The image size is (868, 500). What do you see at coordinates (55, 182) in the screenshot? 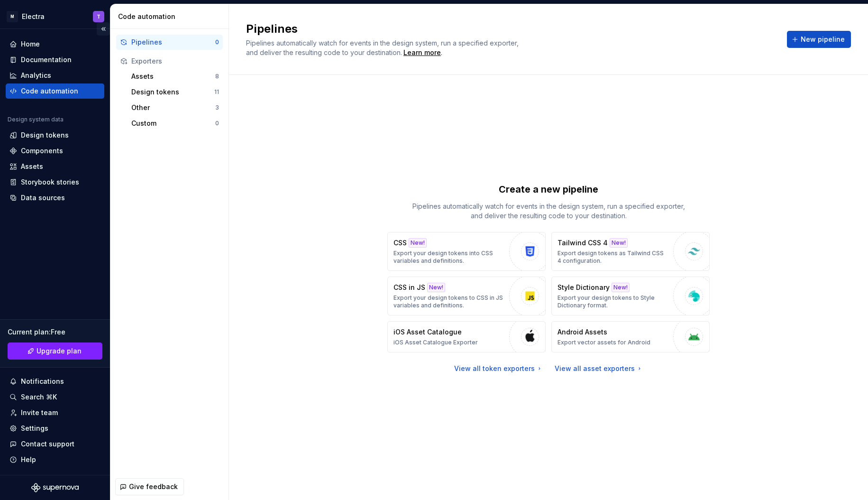
I see `a: Storybook stories` at bounding box center [55, 182].